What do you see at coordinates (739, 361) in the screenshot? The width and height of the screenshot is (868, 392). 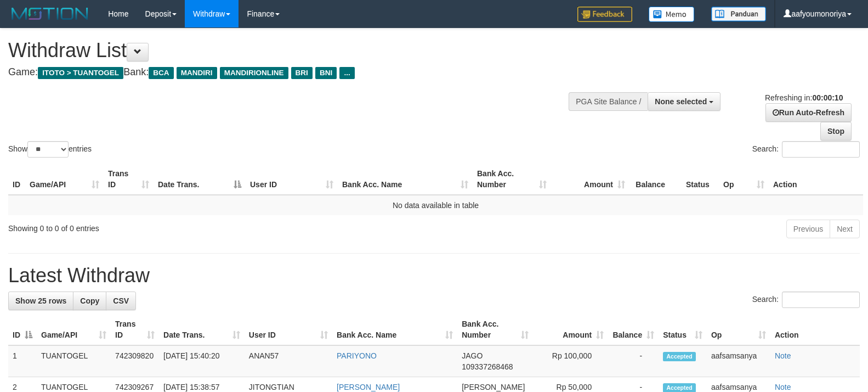 I see `td: aafsamsanya` at bounding box center [739, 361].